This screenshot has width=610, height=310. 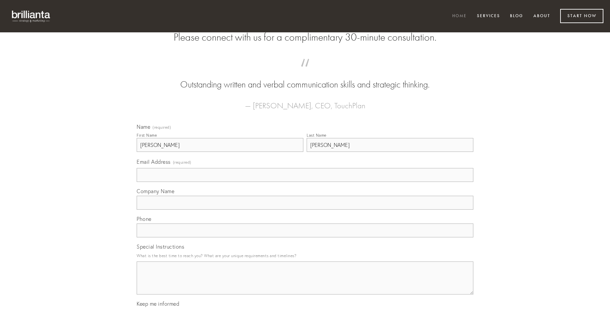 What do you see at coordinates (147, 135) in the screenshot?
I see `div: First Name` at bounding box center [147, 135].